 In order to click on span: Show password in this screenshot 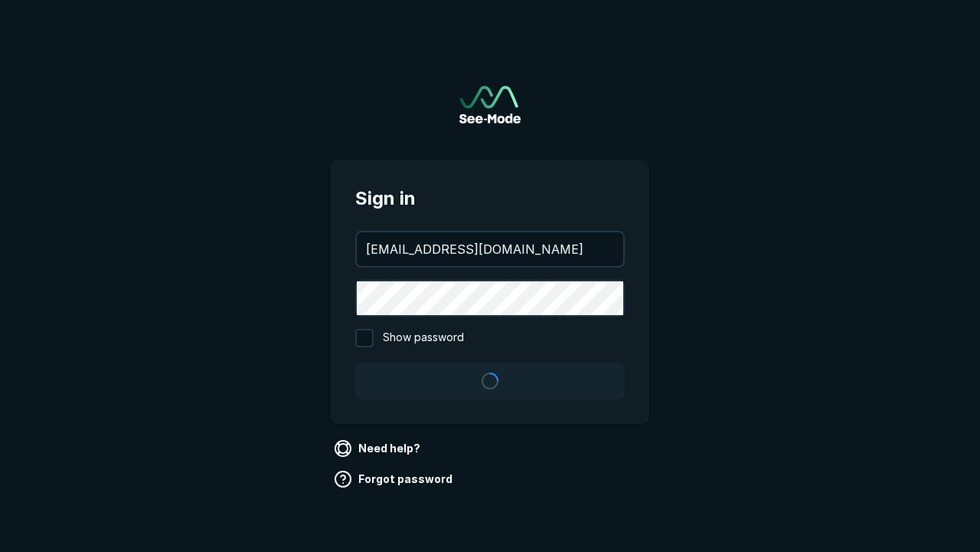, I will do `click(424, 338)`.